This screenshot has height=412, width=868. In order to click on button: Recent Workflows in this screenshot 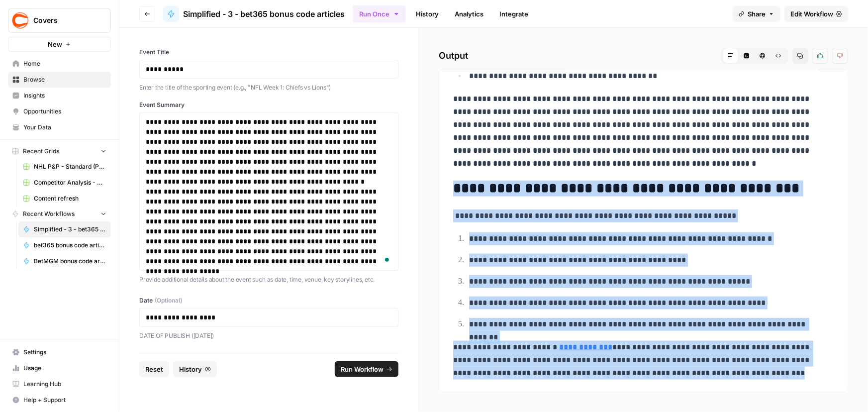, I will do `click(59, 214)`.